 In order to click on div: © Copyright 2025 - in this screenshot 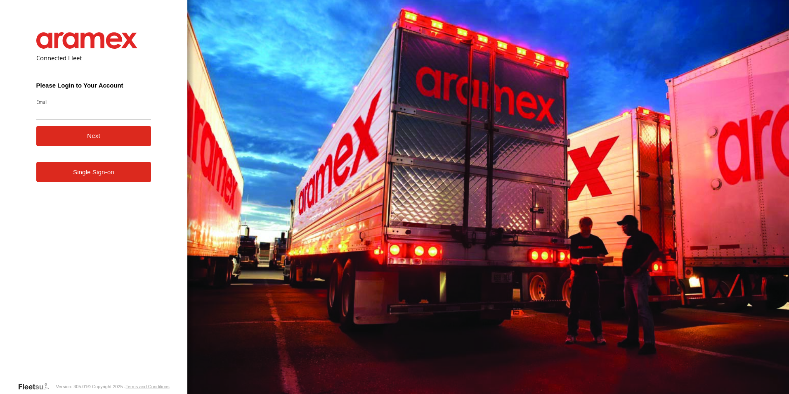, I will do `click(128, 386)`.